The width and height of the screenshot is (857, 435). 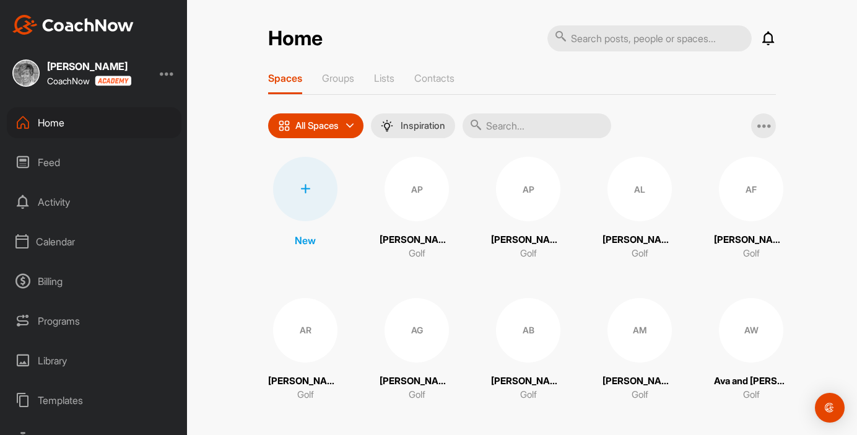 What do you see at coordinates (94, 202) in the screenshot?
I see `div: Activity` at bounding box center [94, 202].